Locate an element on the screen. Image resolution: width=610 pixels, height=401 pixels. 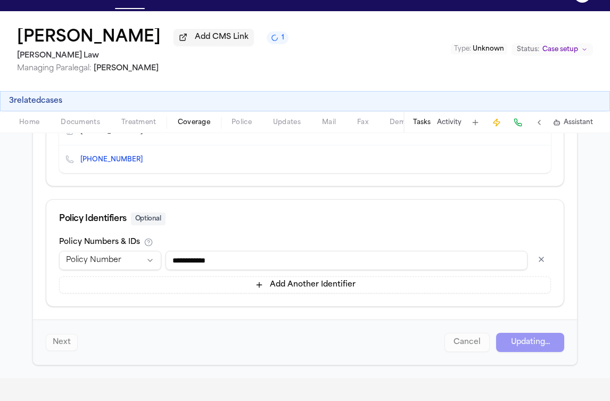
span: Mail is located at coordinates (329, 123).